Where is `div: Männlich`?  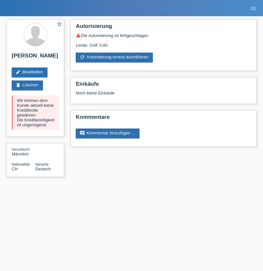
div: Männlich is located at coordinates (23, 152).